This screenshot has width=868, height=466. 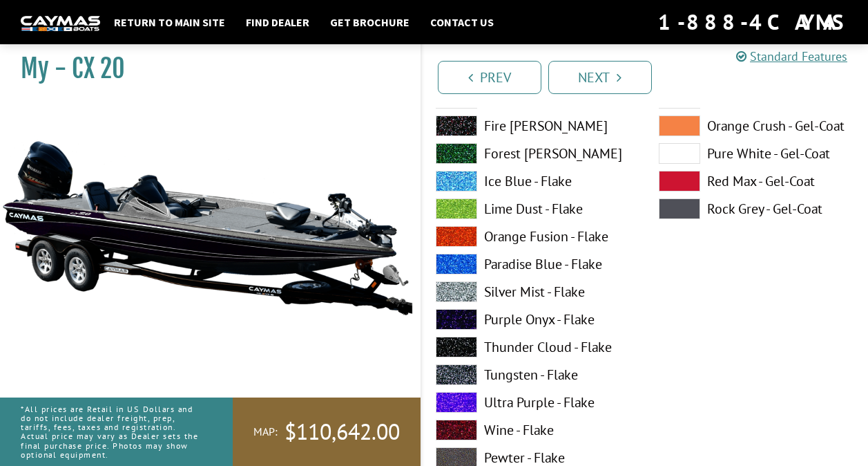 I want to click on a: Find Dealer, so click(x=278, y=22).